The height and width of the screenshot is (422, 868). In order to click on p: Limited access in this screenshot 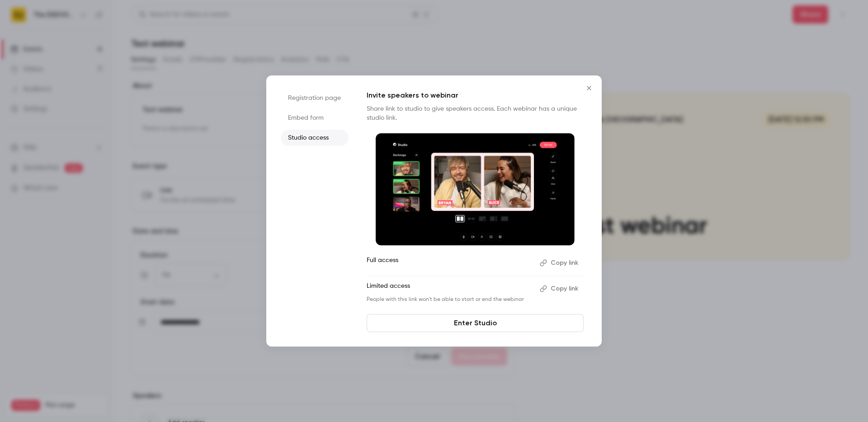, I will do `click(449, 289)`.